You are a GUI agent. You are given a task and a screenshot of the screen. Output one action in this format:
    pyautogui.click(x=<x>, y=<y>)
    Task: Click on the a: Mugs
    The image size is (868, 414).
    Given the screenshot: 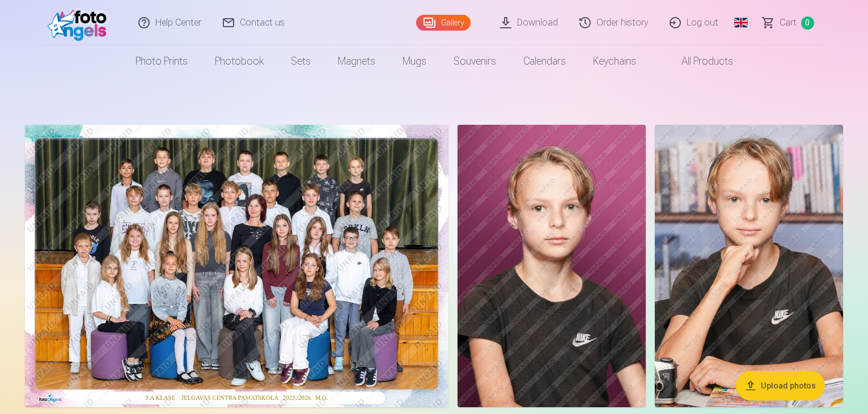 What is the action you would take?
    pyautogui.click(x=414, y=61)
    